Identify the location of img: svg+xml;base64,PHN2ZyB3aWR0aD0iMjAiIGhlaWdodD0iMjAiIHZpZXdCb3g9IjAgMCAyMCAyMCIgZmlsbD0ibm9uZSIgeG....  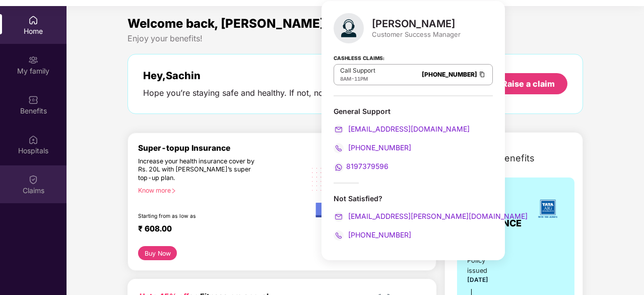
(33, 60).